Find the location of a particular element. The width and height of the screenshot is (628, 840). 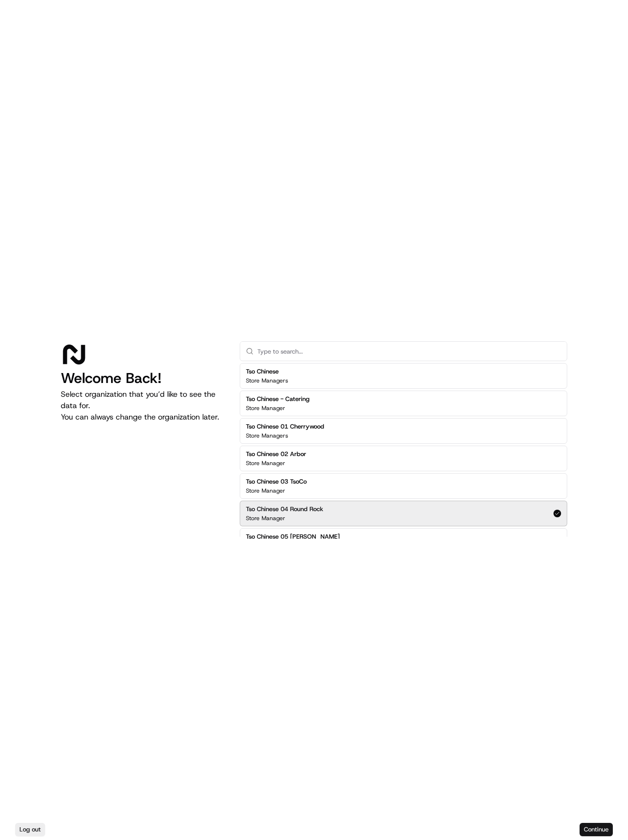

h1: Welcome Back! is located at coordinates (142, 378).